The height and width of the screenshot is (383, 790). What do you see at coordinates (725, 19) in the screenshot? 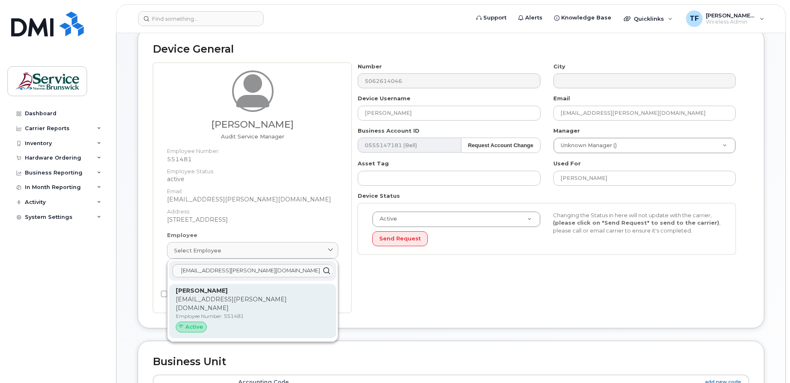
I see `div: Torres-Flores, Fernando (SD/DS)` at bounding box center [725, 19].